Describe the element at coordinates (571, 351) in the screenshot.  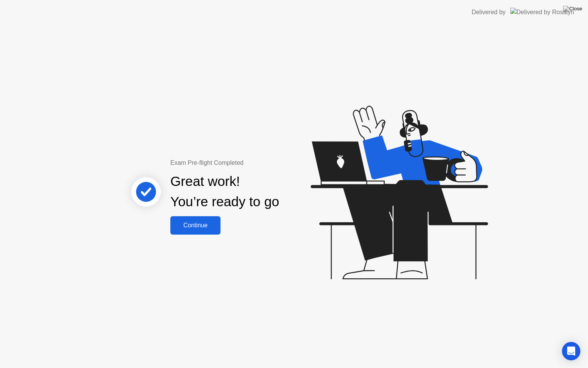
I see `div: Open Intercom Messenger` at that location.